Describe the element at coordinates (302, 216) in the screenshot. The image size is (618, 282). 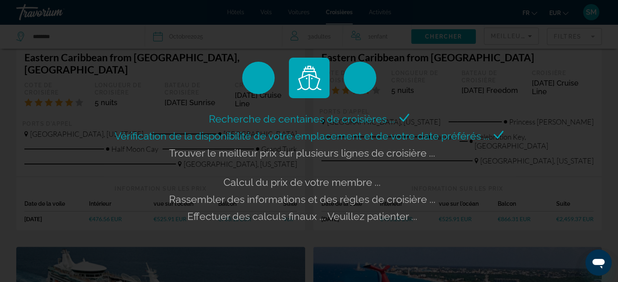
I see `span: Effectuer des calculs finaux ... Veuillez patienter ...` at that location.